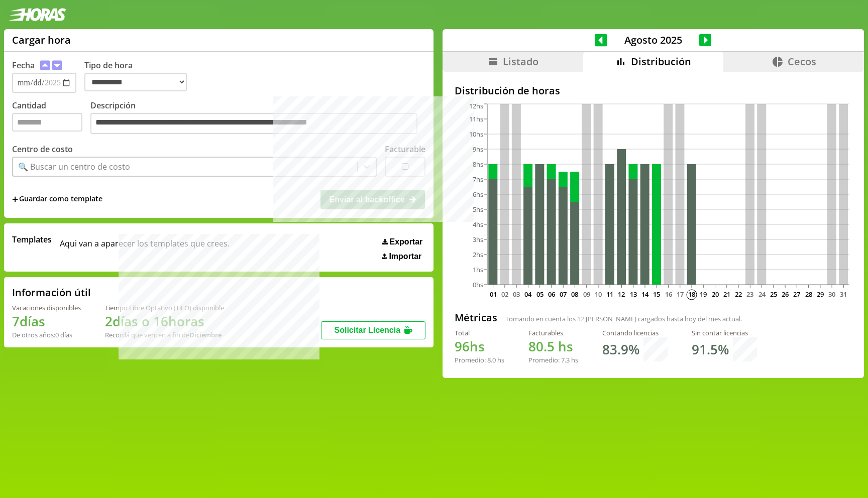 This screenshot has width=868, height=498. What do you see at coordinates (373, 330) in the screenshot?
I see `button: Solicitar Licencia` at bounding box center [373, 330].